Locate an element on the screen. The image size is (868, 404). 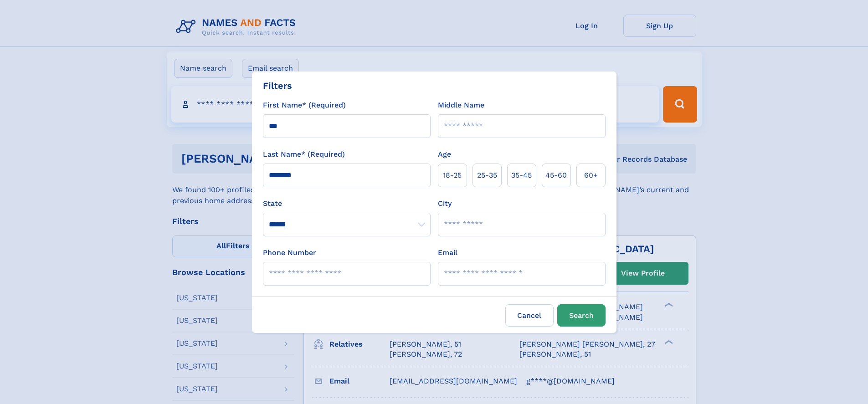
label: Email is located at coordinates (448, 253).